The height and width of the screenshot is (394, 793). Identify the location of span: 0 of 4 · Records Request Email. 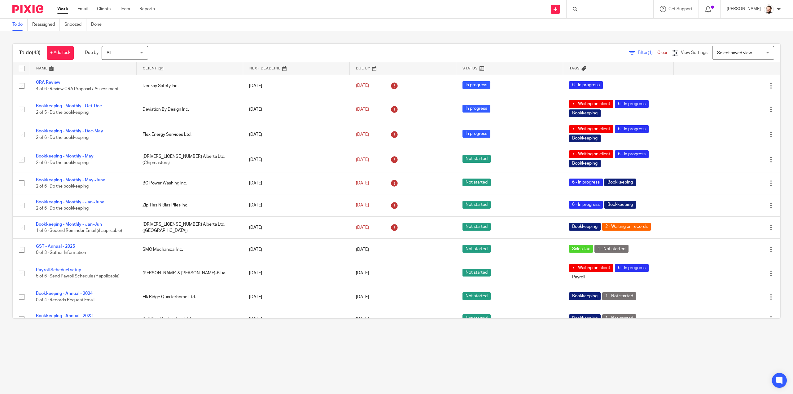
(65, 300).